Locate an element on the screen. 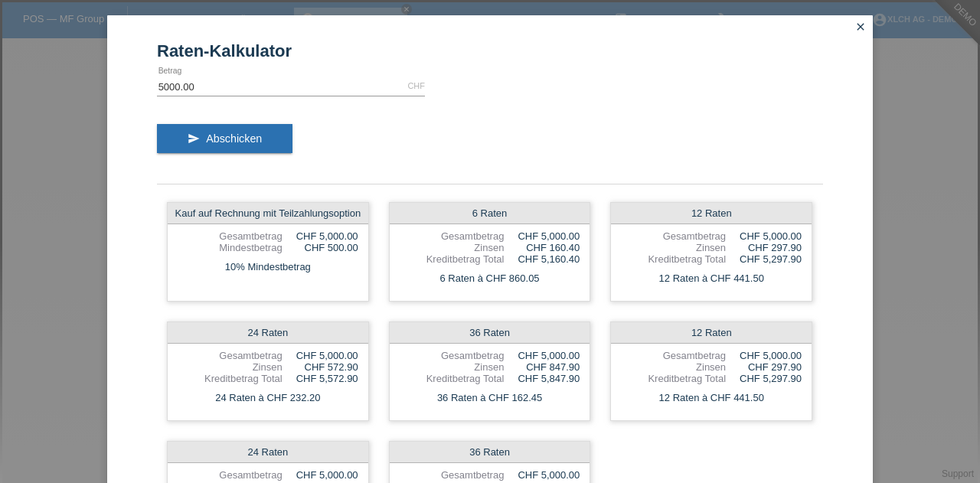 This screenshot has height=483, width=980. h1: Raten-Kalkulator is located at coordinates (490, 50).